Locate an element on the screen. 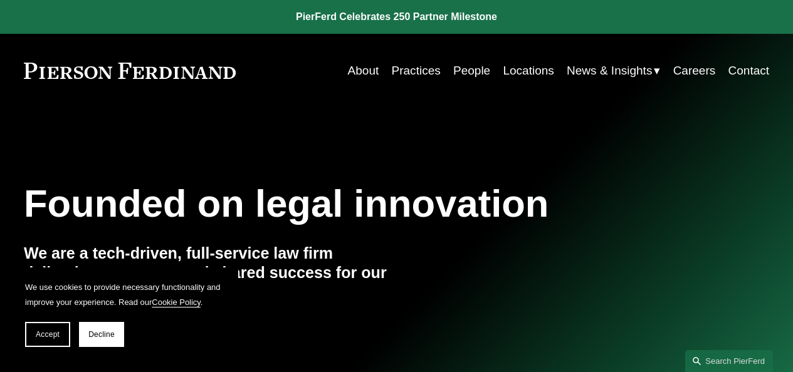  a: Locations is located at coordinates (528, 71).